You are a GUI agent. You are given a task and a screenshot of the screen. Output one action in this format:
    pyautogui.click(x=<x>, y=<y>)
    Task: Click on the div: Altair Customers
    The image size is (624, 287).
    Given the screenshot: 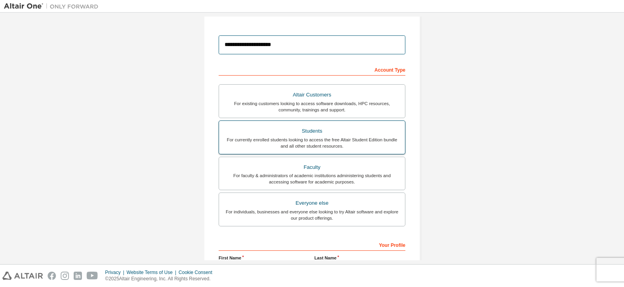 What is the action you would take?
    pyautogui.click(x=312, y=95)
    